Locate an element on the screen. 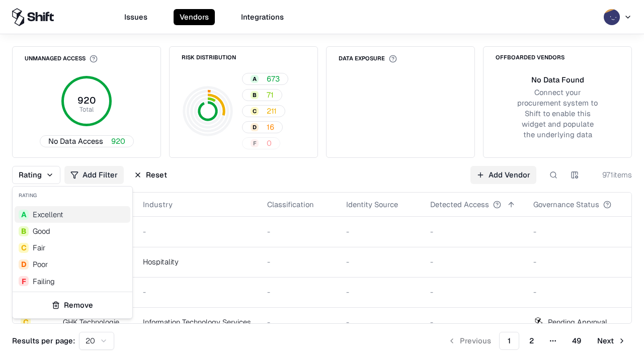  div: Suggestions is located at coordinates (72, 248).